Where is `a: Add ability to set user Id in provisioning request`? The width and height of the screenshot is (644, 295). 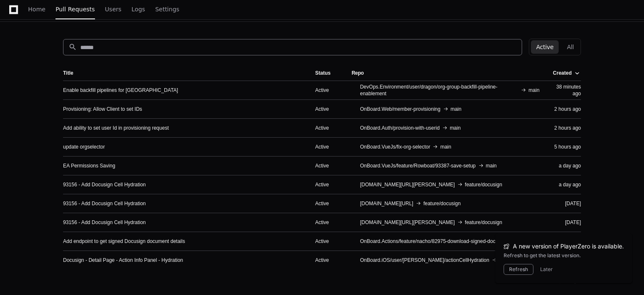 a: Add ability to set user Id in provisioning request is located at coordinates (116, 128).